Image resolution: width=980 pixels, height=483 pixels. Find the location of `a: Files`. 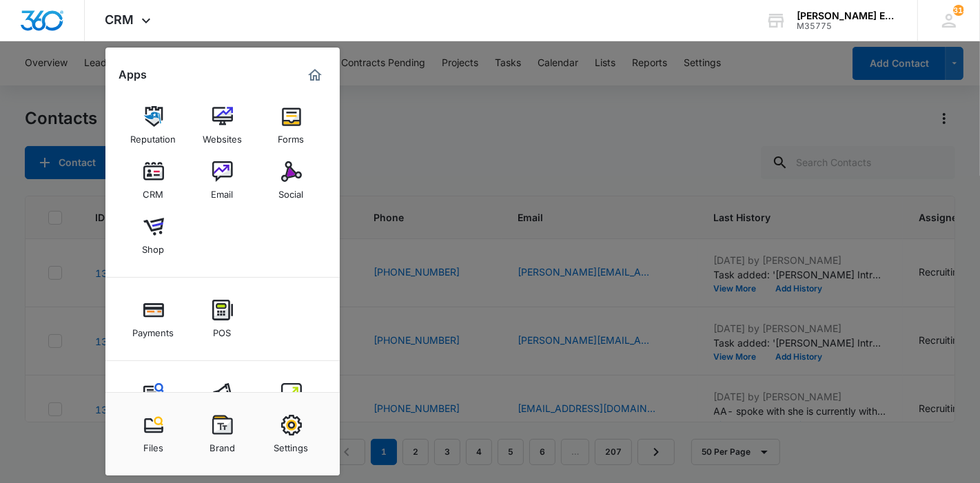

a: Files is located at coordinates (153, 434).